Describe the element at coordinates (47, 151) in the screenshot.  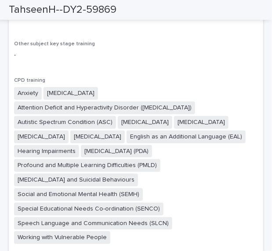
I see `span: Hearing Impairments` at that location.